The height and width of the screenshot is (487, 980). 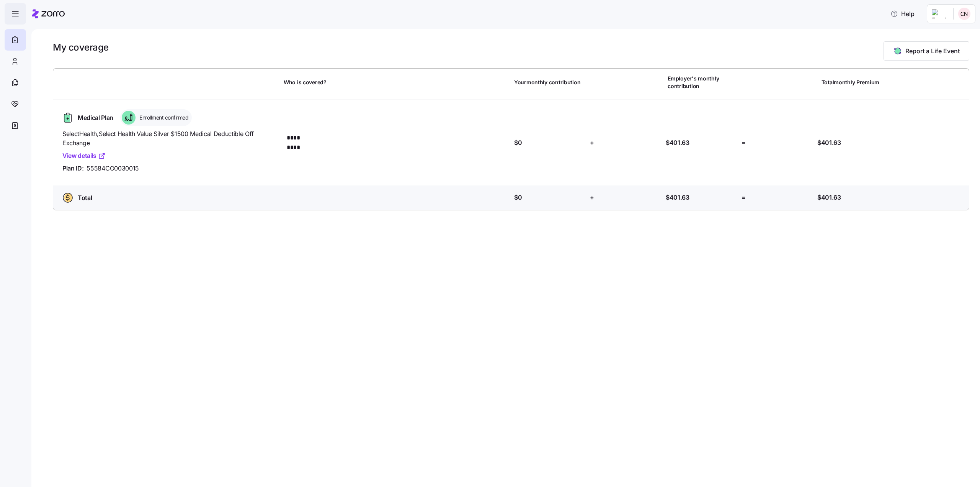 I want to click on span: SelectHealth , Select Health Value Silver $1500 Medical Deductible Off Exchange, so click(x=170, y=139).